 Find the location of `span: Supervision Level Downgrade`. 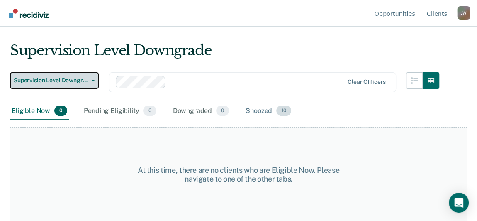

span: Supervision Level Downgrade is located at coordinates (51, 80).